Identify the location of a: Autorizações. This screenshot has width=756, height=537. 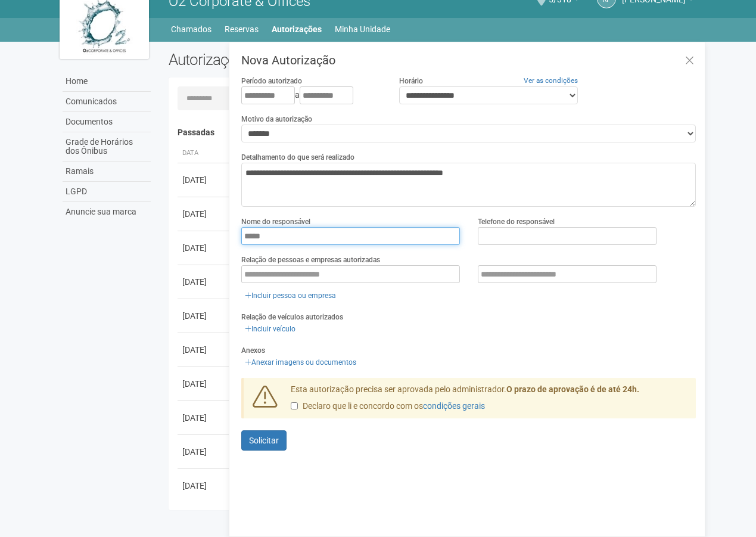
(296, 29).